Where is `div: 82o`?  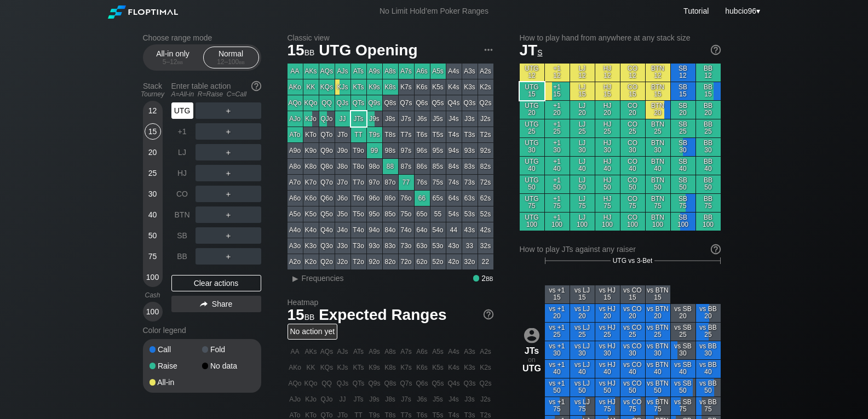 div: 82o is located at coordinates (390, 262).